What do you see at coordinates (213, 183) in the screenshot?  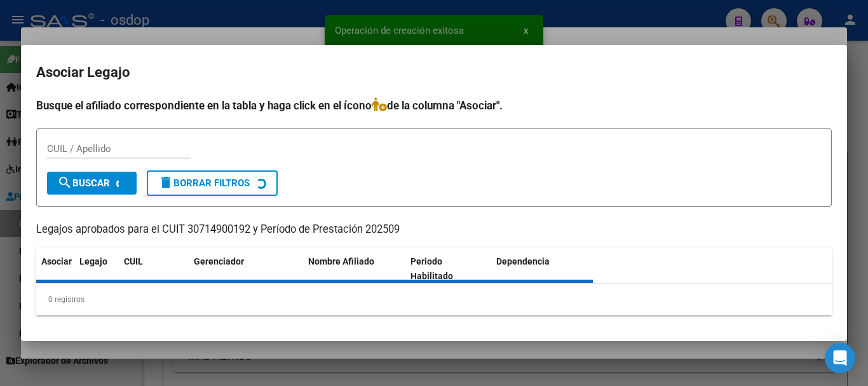 I see `button: Borrar Filtros` at bounding box center [213, 183].